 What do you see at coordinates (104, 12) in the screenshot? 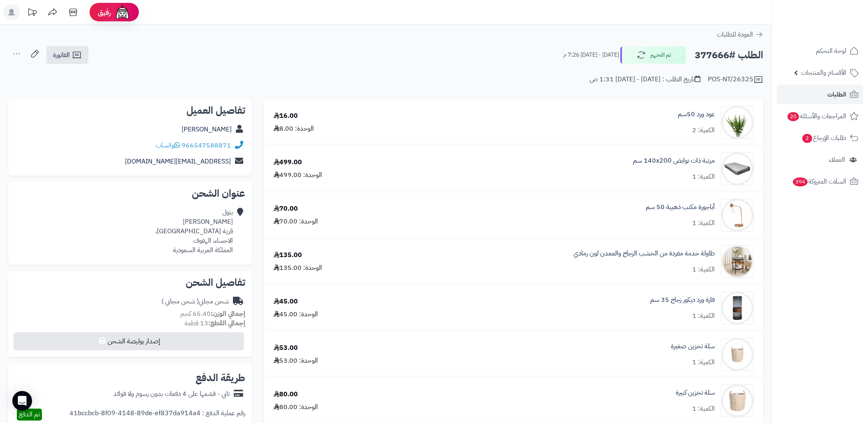
I see `span: رفيق` at bounding box center [104, 12].